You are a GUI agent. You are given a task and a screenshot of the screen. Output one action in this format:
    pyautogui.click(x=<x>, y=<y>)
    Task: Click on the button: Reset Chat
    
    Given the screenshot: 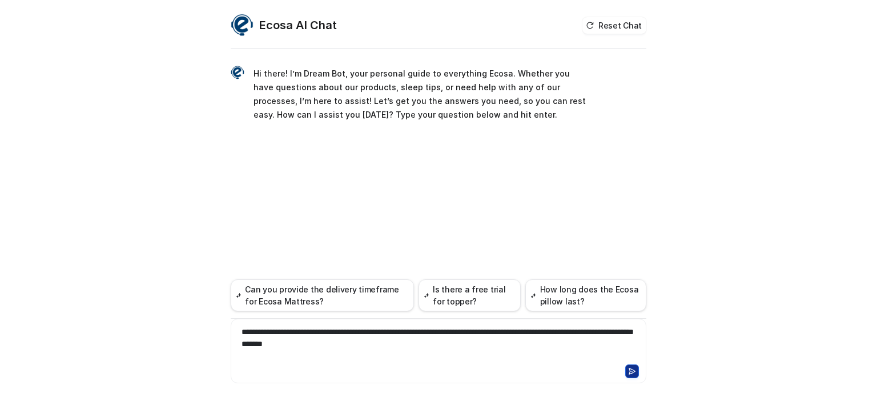 What is the action you would take?
    pyautogui.click(x=614, y=25)
    